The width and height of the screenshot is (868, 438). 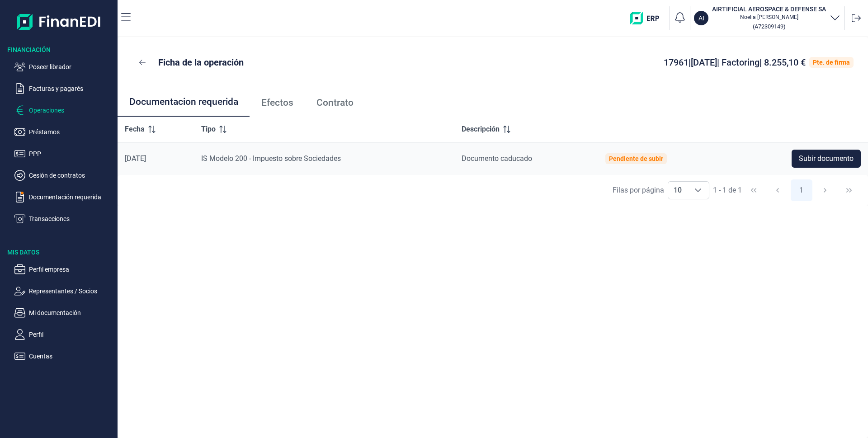 I want to click on p: Cesión de contratos, so click(x=72, y=176).